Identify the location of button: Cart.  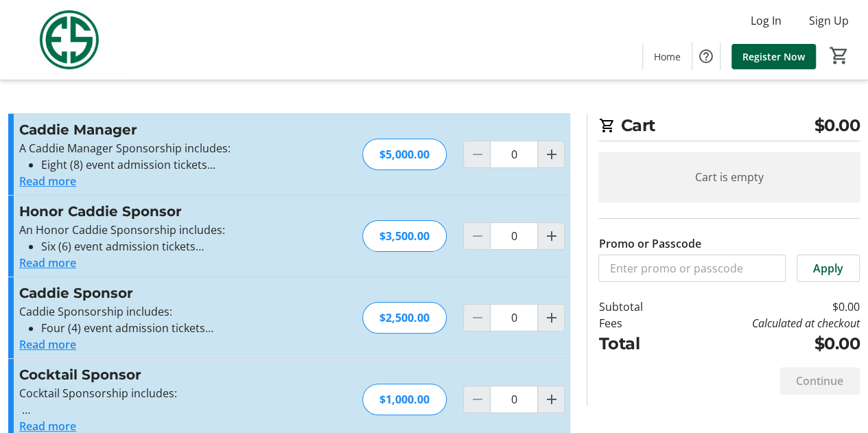
(839, 55).